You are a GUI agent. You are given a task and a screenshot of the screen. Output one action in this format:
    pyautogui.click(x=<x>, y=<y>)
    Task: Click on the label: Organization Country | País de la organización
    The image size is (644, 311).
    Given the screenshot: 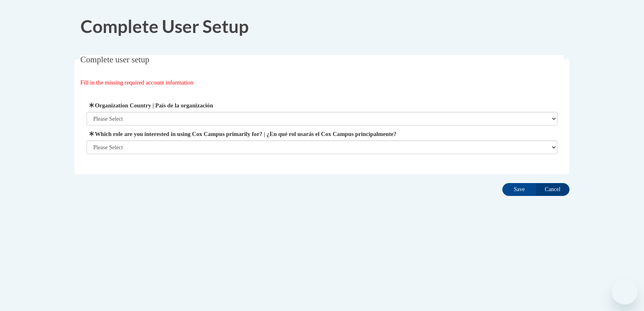 What is the action you would take?
    pyautogui.click(x=322, y=105)
    